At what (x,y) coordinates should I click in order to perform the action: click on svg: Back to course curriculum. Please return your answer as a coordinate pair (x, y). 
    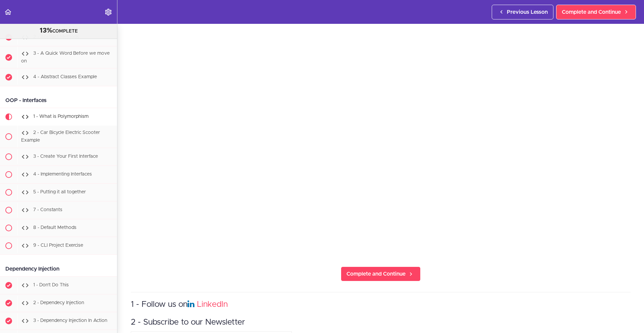
    Looking at the image, I should click on (8, 12).